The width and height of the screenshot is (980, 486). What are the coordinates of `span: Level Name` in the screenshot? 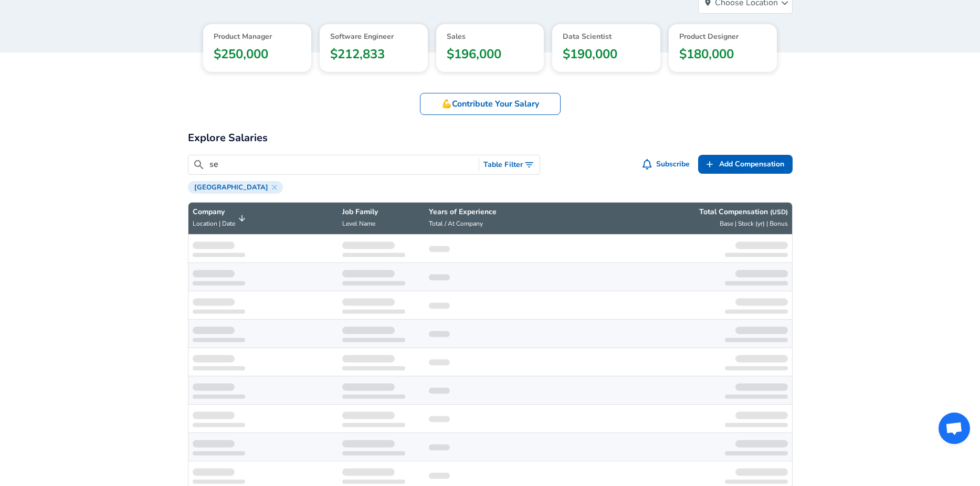 It's located at (358, 223).